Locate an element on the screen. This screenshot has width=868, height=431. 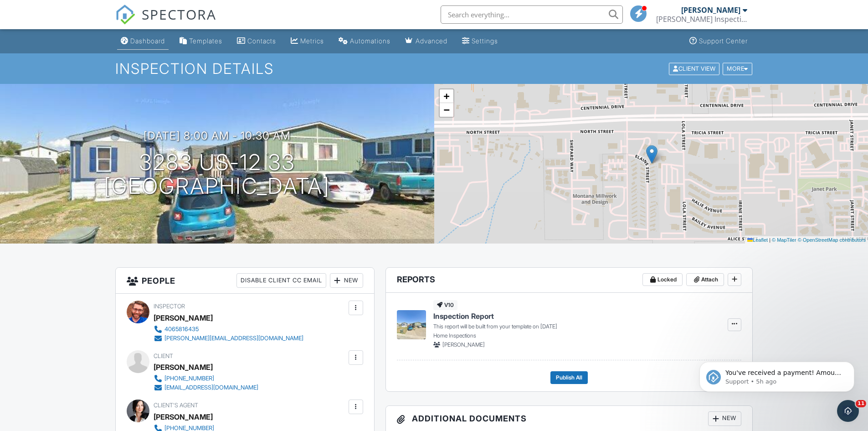
a: © MapTiler is located at coordinates (784, 240).